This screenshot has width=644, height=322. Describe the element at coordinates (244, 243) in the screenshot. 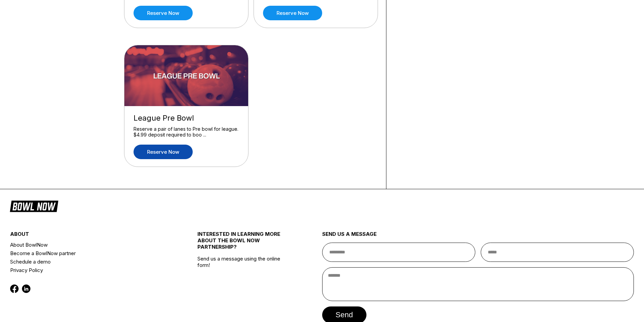

I see `div: INTERESTED IN LEARNING MORE ABOUT THE BOWL NOW PARTNERSHIP?` at that location.